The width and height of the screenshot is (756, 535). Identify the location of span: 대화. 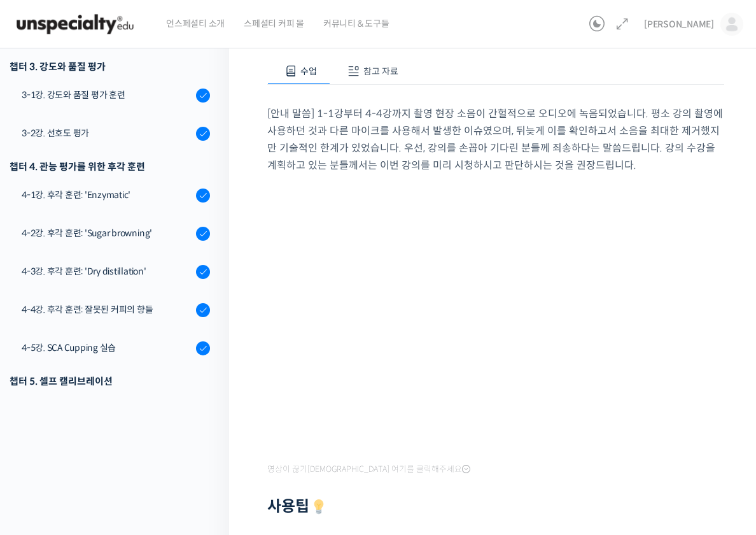
(124, 428).